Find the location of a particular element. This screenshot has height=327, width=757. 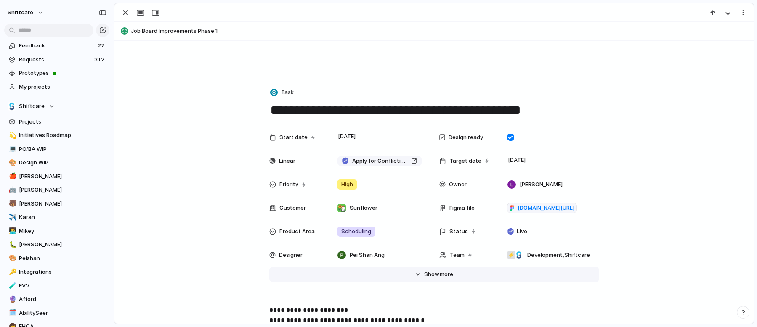

span: Prototypes is located at coordinates (63, 73).